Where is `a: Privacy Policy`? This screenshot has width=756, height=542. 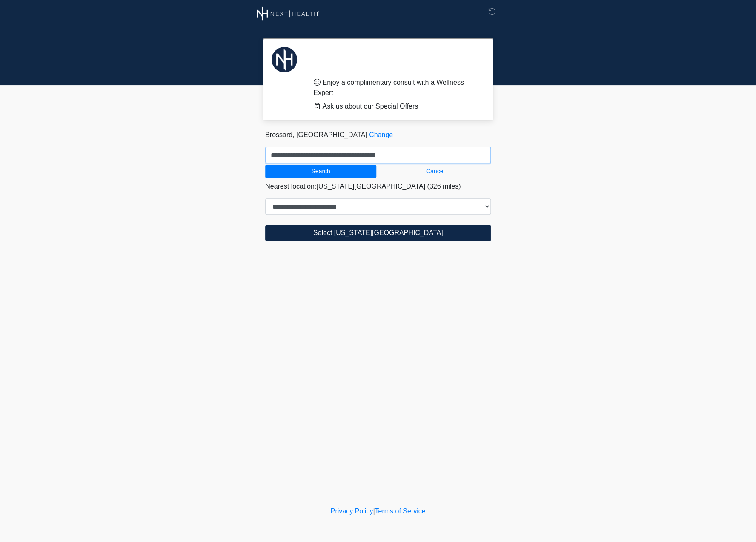 a: Privacy Policy is located at coordinates (352, 511).